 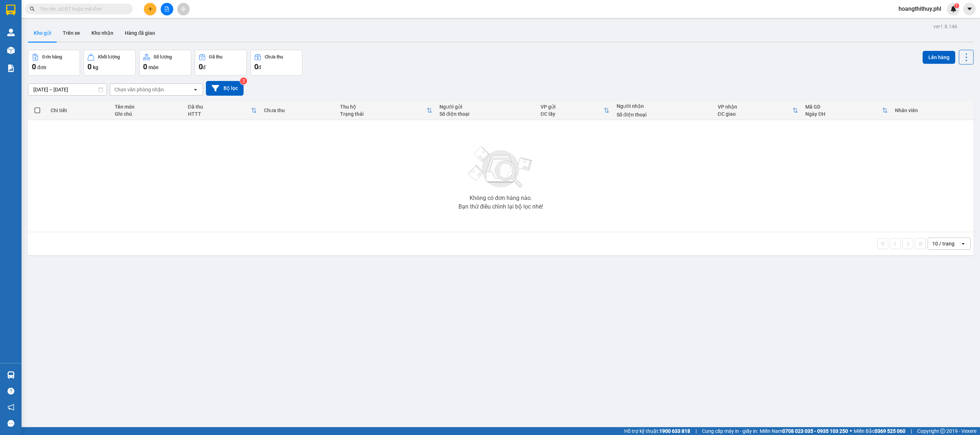 I want to click on span: aim, so click(x=183, y=9).